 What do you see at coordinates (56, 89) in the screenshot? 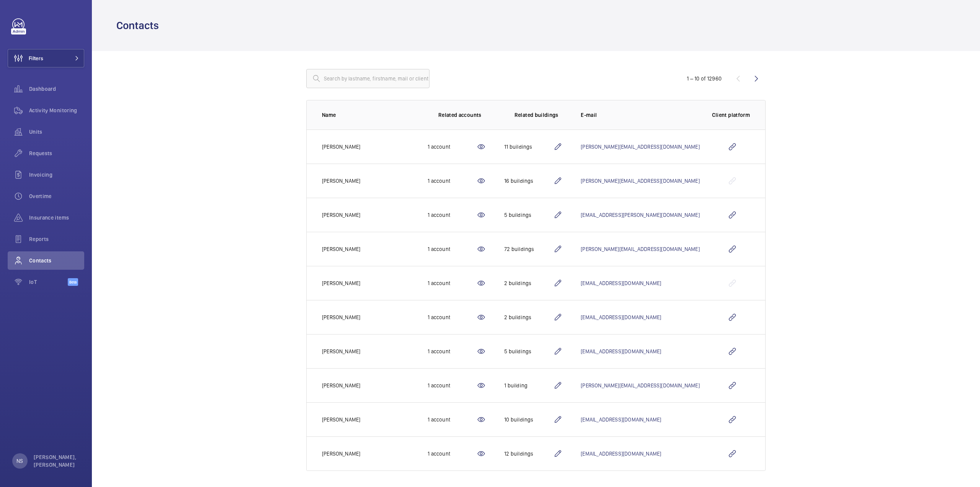
I see `span: Dashboard` at bounding box center [56, 89].